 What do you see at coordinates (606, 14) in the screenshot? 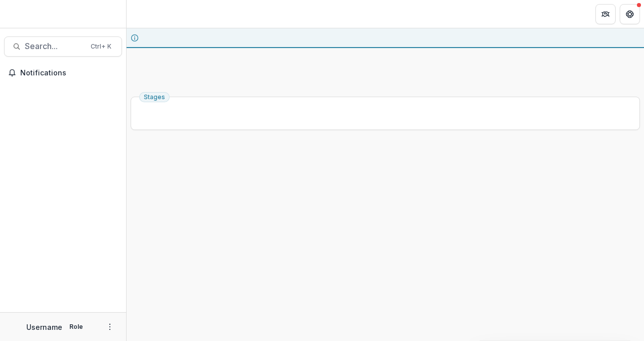
I see `button: Partners` at bounding box center [606, 14].